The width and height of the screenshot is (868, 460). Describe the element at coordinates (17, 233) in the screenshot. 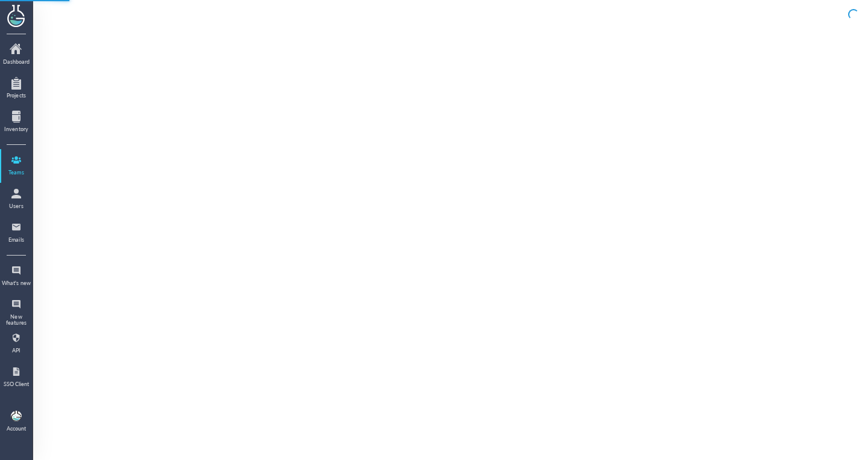

I see `a: Emails` at that location.